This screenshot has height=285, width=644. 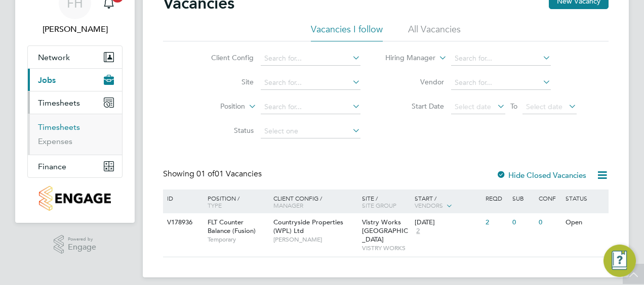 What do you see at coordinates (75, 245) in the screenshot?
I see `a: Powered byEngage` at bounding box center [75, 245].